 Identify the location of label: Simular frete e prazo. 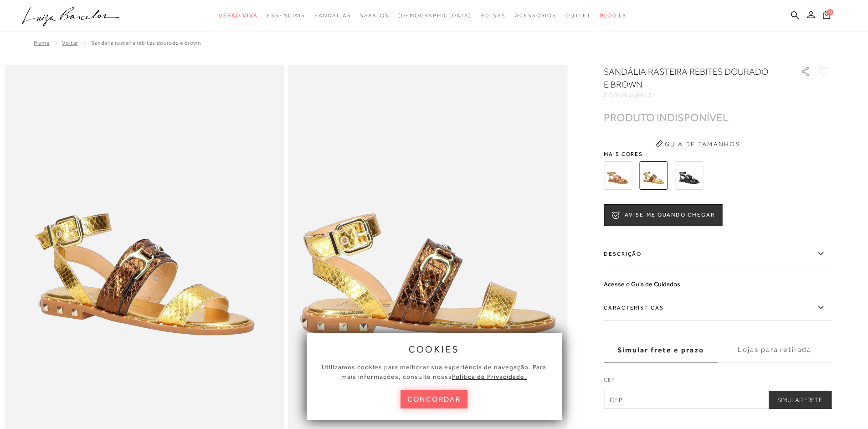
(661, 350).